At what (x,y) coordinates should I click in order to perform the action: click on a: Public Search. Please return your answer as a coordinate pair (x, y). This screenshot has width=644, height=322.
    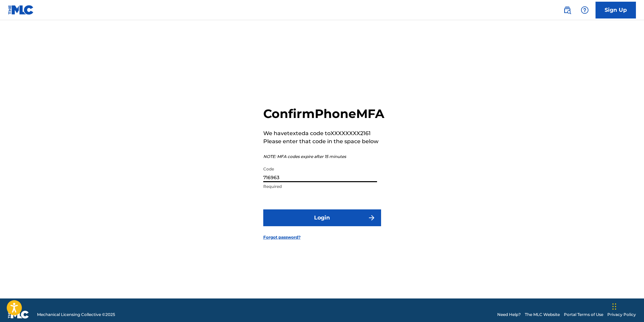
    Looking at the image, I should click on (567, 10).